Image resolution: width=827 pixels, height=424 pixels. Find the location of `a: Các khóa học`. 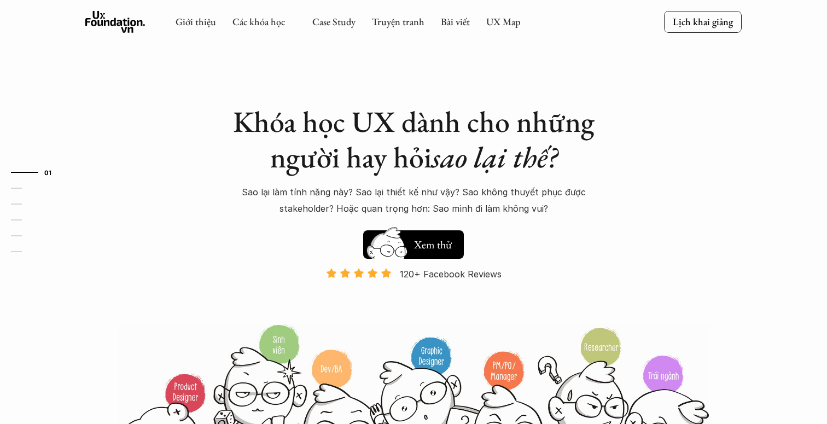

a: Các khóa học is located at coordinates (259, 21).